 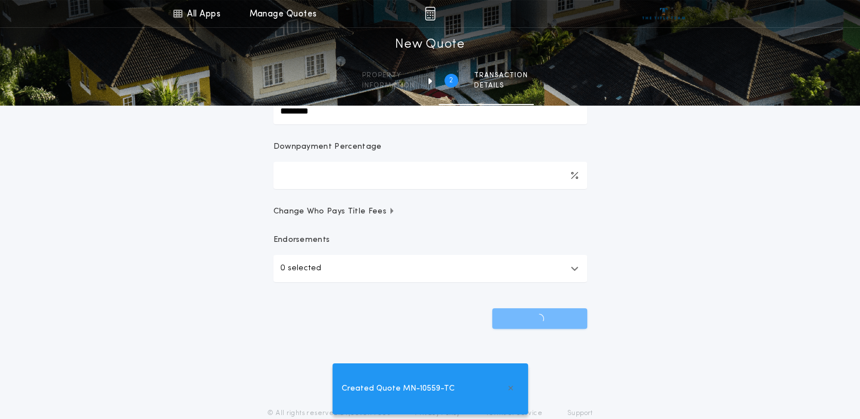 What do you see at coordinates (430, 176) in the screenshot?
I see `input: Downpayment Percentage` at bounding box center [430, 176].